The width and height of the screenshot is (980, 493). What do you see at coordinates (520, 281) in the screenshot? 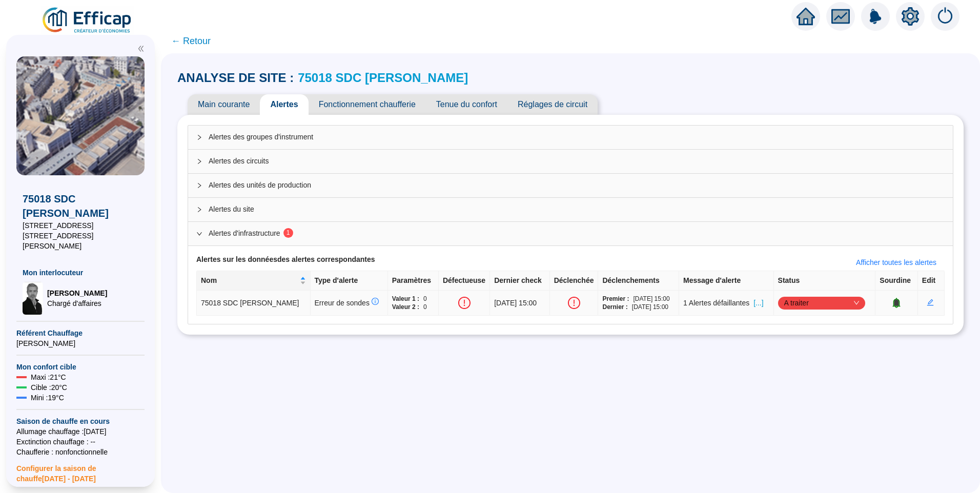
I see `th: Dernier check` at bounding box center [520, 281].